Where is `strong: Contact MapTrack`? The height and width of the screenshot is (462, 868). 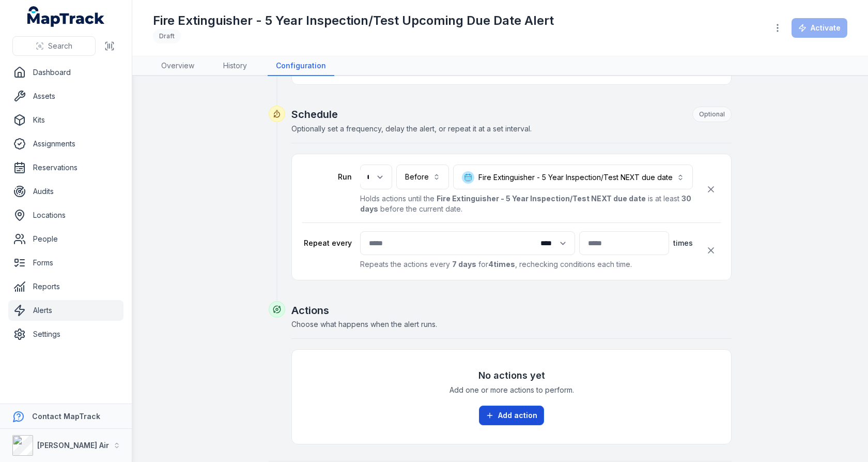 strong: Contact MapTrack is located at coordinates (66, 416).